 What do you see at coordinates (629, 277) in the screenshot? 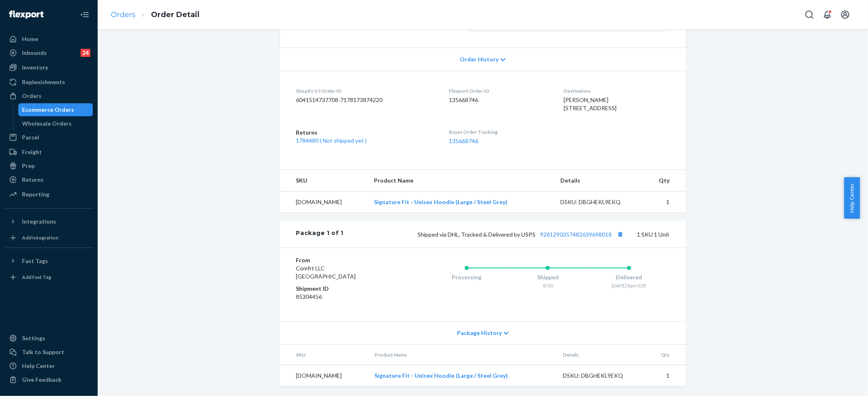
I see `div: Delivered` at bounding box center [629, 277].